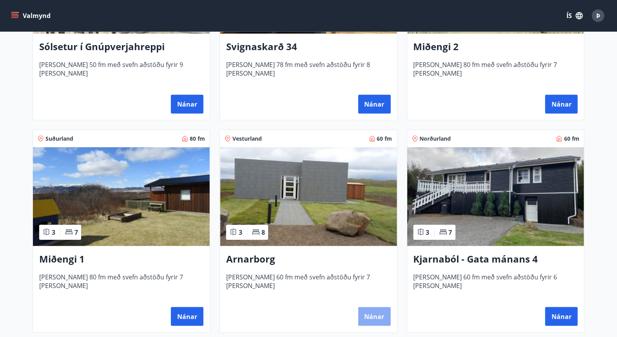 This screenshot has width=617, height=337. Describe the element at coordinates (308, 47) in the screenshot. I see `h3: Svignaskarð 34` at that location.